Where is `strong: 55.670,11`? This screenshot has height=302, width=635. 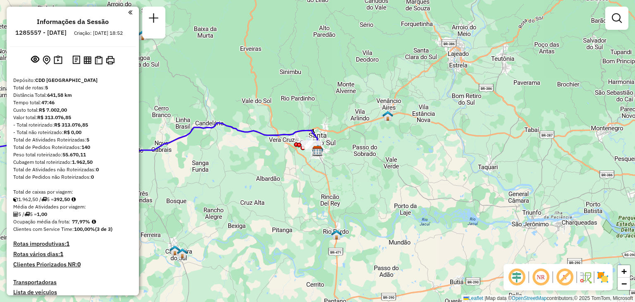 strong: 55.670,11 is located at coordinates (74, 154).